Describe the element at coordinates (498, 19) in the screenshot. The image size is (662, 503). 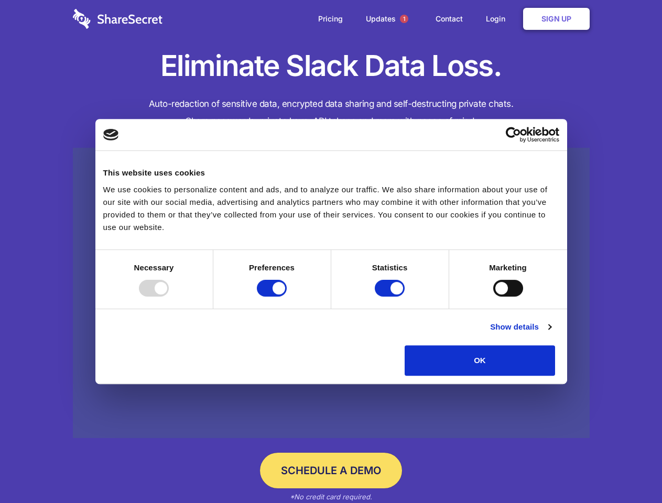
I see `a: Login` at that location.